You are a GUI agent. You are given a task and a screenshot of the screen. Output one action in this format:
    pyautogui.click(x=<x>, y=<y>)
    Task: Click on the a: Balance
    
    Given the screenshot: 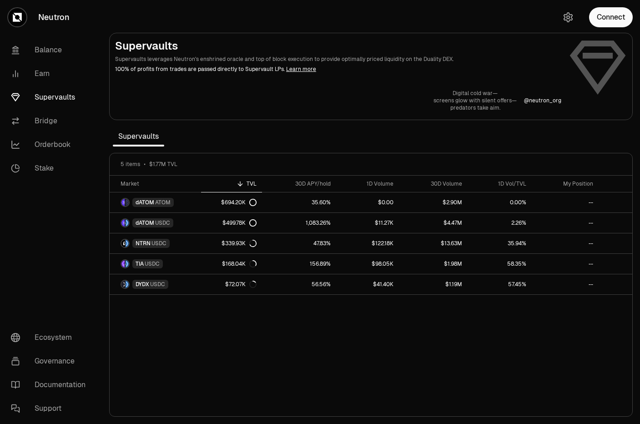 What is the action you would take?
    pyautogui.click(x=51, y=50)
    